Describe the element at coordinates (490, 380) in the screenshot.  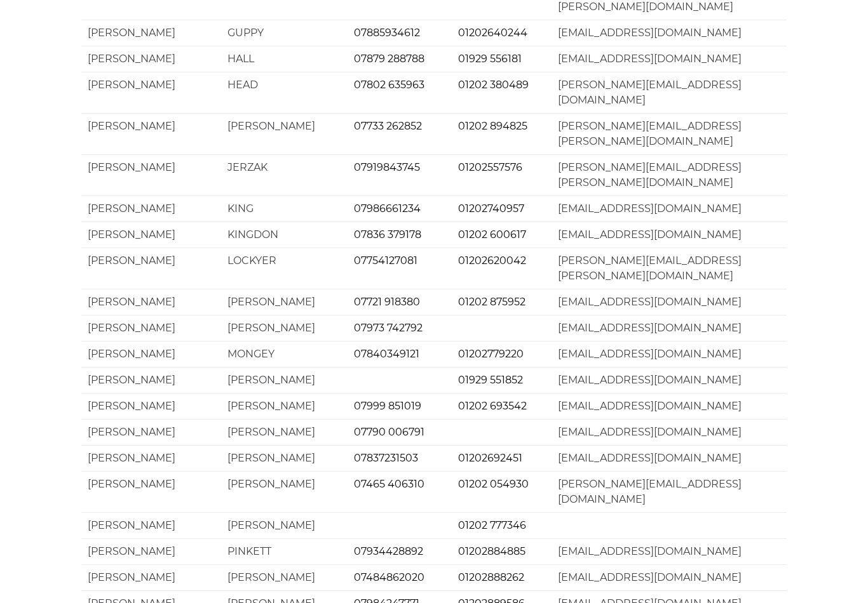
I see `a: 01929 551852` at that location.